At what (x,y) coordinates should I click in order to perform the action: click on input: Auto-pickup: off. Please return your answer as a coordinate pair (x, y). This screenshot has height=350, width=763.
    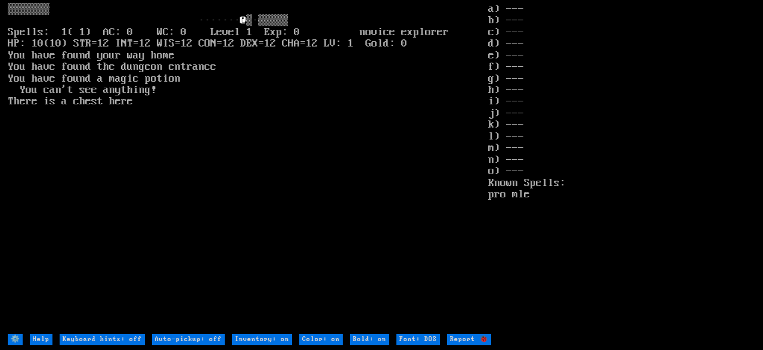
    Looking at the image, I should click on (188, 339).